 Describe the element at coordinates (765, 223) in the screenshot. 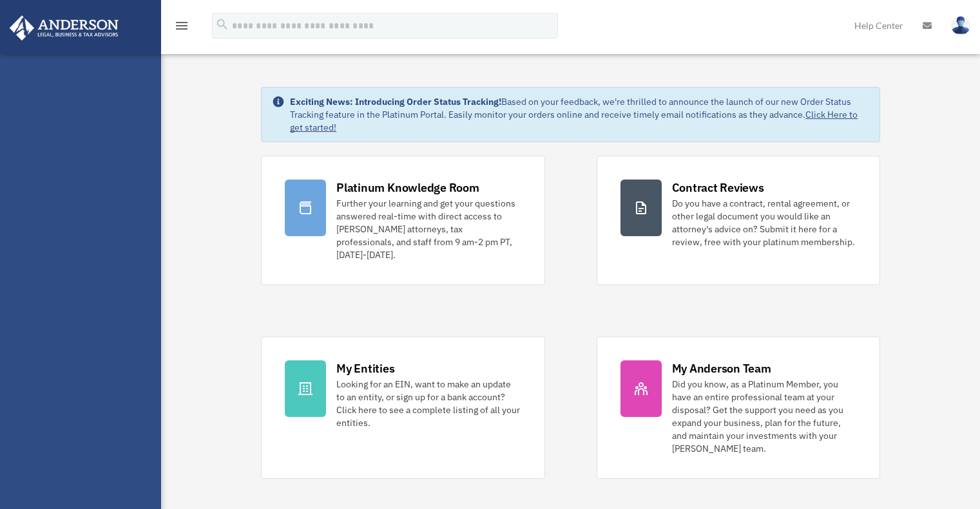

I see `div: Do you have a contract, rental agreement, or other legal document you would like an attorney's ad...` at that location.